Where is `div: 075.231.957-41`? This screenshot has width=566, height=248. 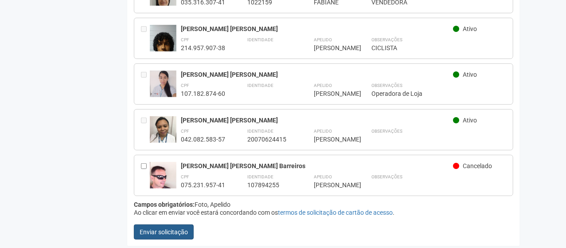 div: 075.231.957-41 is located at coordinates (203, 185).